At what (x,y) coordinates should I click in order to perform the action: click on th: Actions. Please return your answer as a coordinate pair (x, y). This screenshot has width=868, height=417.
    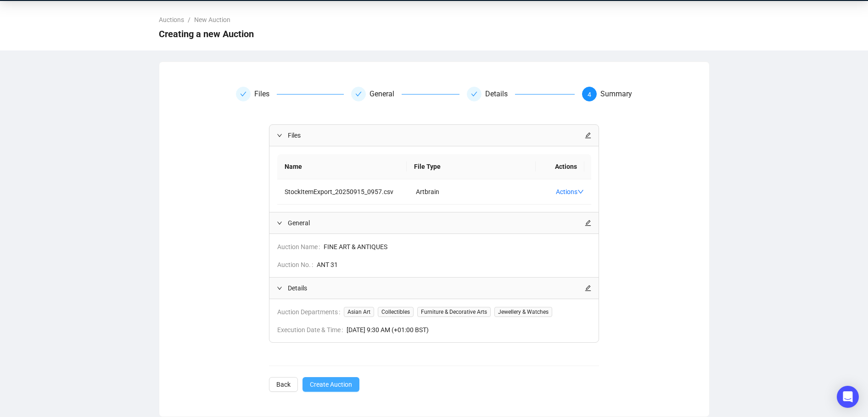
    Looking at the image, I should click on (560, 166).